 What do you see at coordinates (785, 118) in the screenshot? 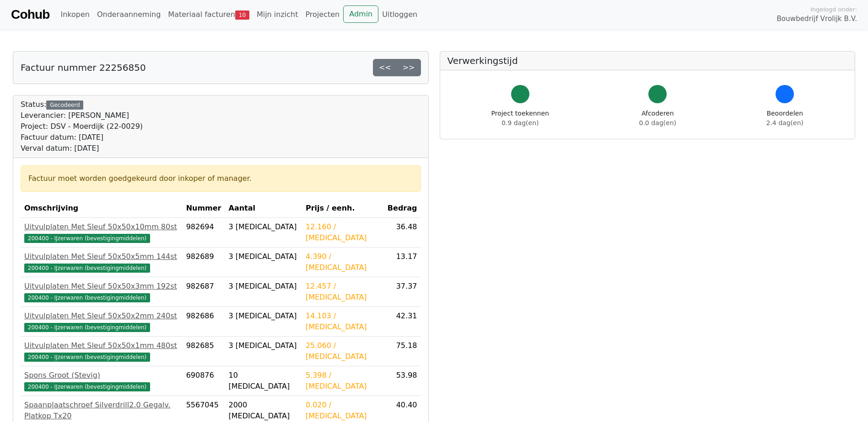
I see `div: Beoordelen` at bounding box center [785, 118].